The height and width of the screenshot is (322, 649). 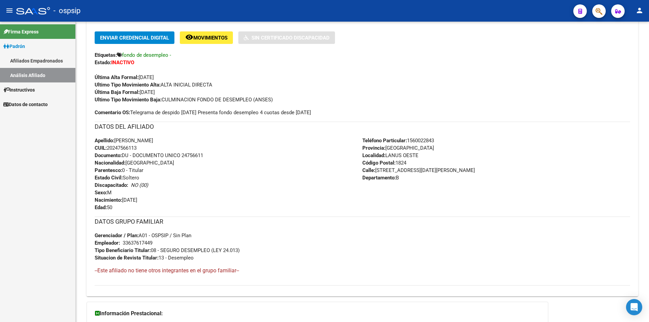 I want to click on i: NO (00), so click(x=139, y=185).